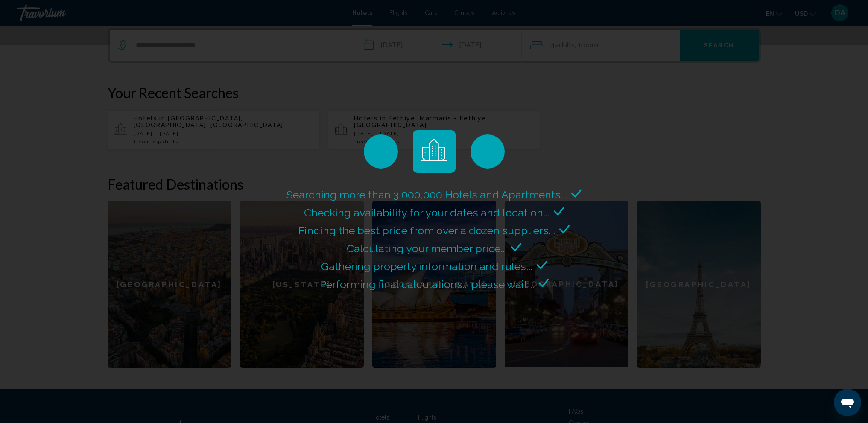  Describe the element at coordinates (426, 195) in the screenshot. I see `span: Searching more than 3,000,000 Hotels and Apartments...` at that location.